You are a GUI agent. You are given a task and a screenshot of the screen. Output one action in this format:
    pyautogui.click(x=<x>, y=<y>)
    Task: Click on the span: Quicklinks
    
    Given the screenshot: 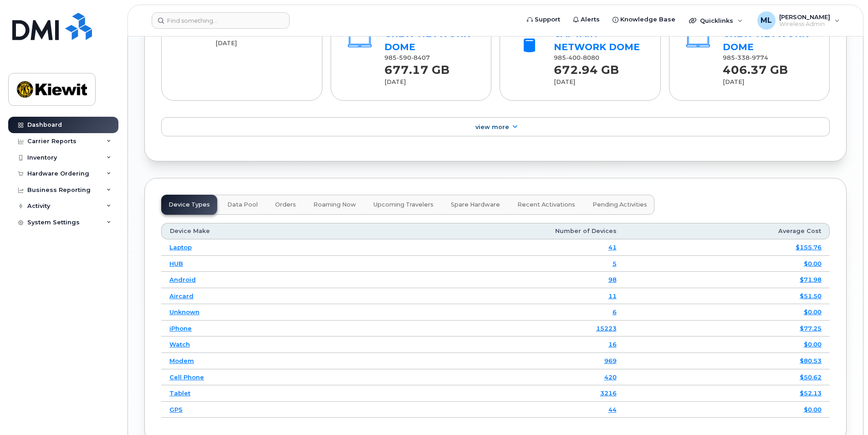 What is the action you would take?
    pyautogui.click(x=717, y=21)
    